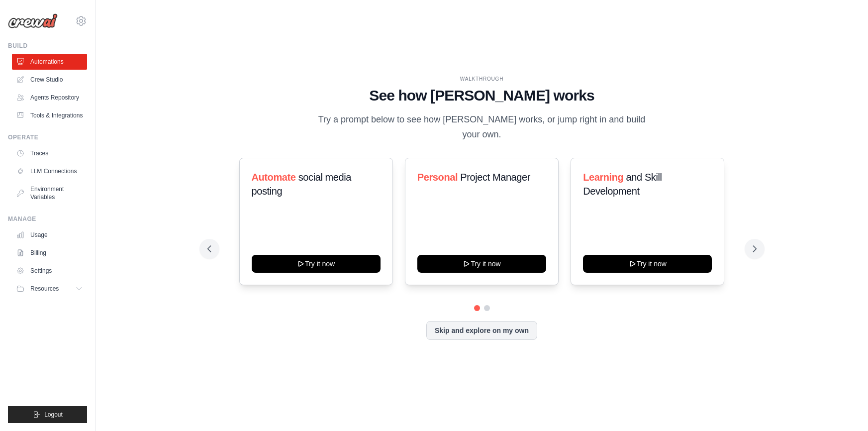 The height and width of the screenshot is (431, 868). I want to click on span: Automate, so click(273, 177).